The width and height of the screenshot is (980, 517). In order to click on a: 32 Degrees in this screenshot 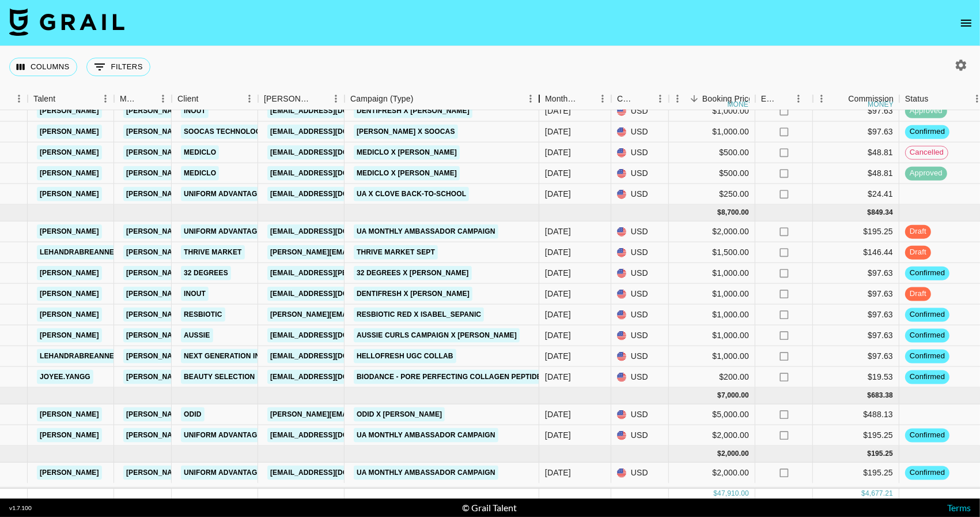, I will do `click(206, 273)`.